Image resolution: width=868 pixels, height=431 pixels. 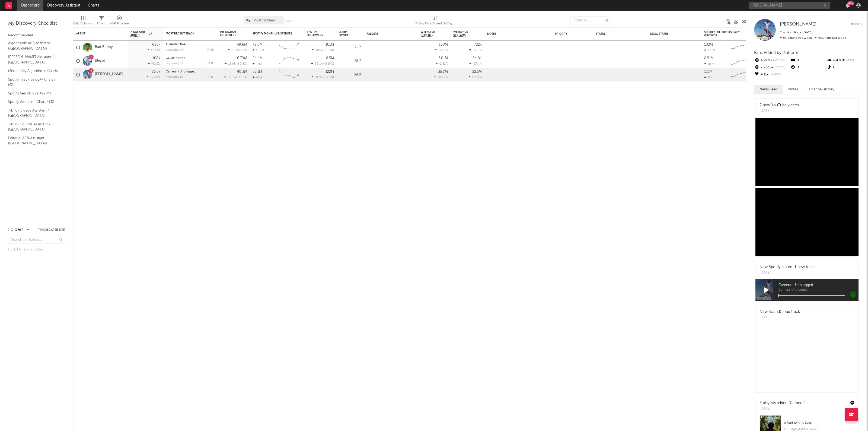 What do you see at coordinates (330, 58) in the screenshot?
I see `div: 8.5M` at bounding box center [330, 58].